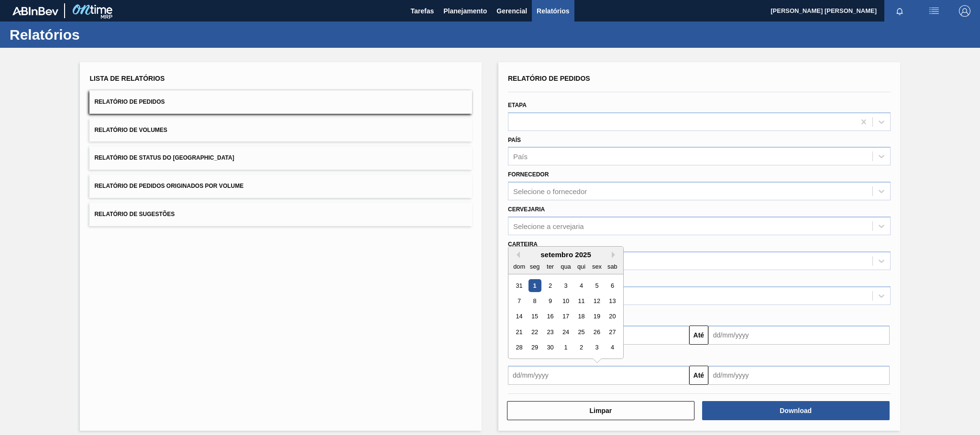 The height and width of the screenshot is (435, 980). I want to click on div: Choose sexta-feira, 3 de outubro de 2025, so click(596, 348).